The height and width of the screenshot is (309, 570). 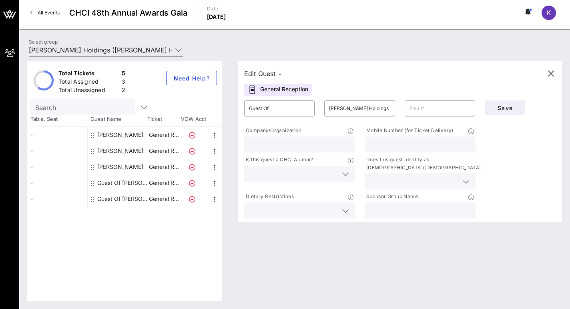 I want to click on div: Total Assigned, so click(x=88, y=82).